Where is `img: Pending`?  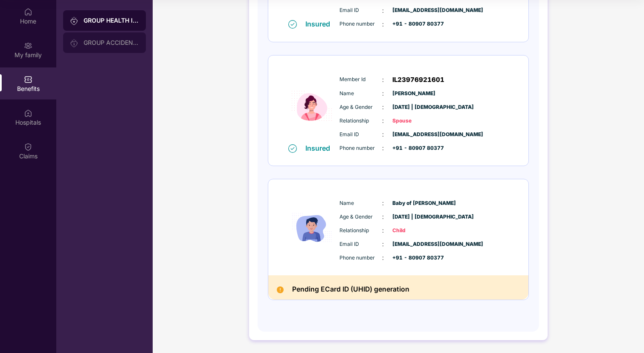
img: Pending is located at coordinates (280, 290).